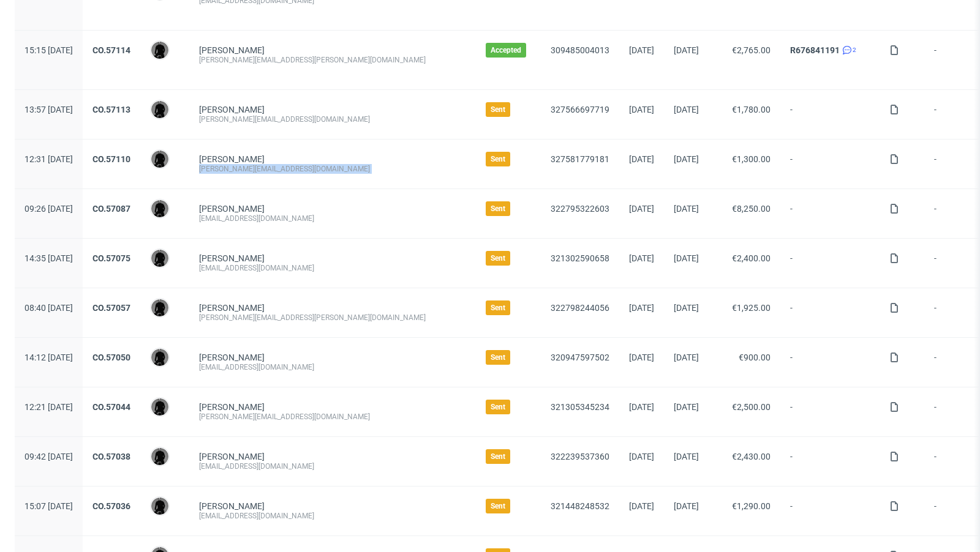 This screenshot has width=980, height=552. Describe the element at coordinates (580, 456) in the screenshot. I see `a: 322239537360` at that location.